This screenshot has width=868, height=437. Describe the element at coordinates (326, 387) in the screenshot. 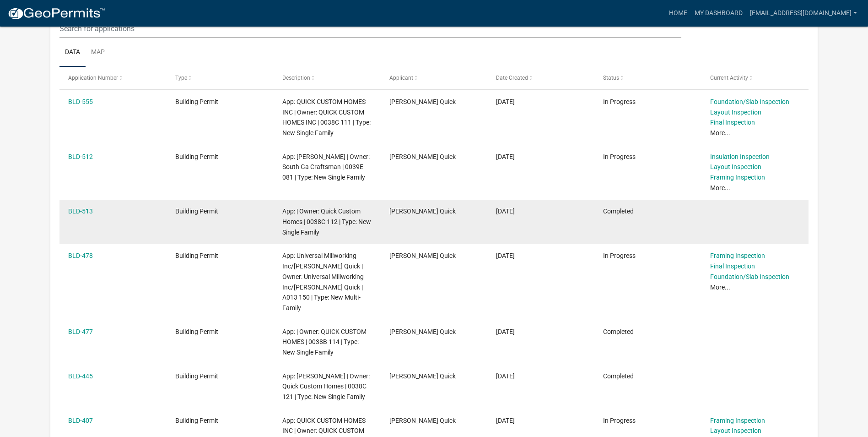

I see `span: App: Donnie Quick | Owner: Quick Custom Homes | 0038C 121 | Type: New Single Family` at that location.